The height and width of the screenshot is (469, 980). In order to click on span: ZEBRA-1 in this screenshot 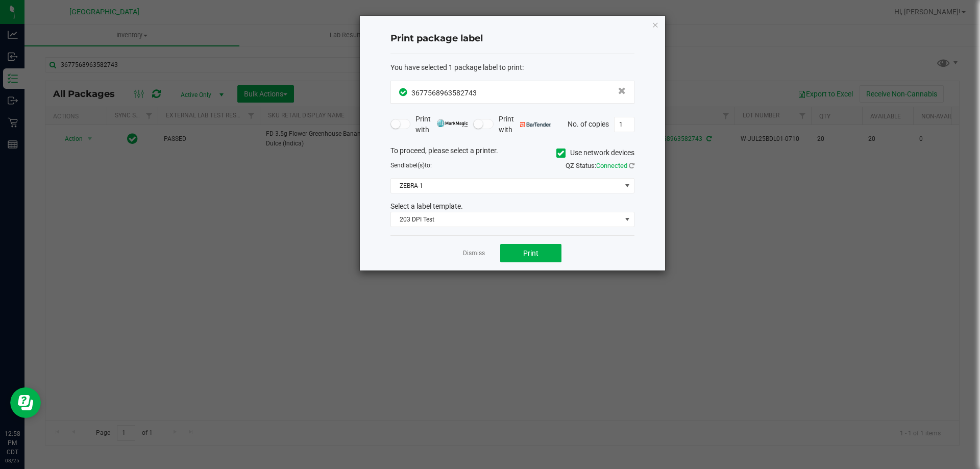, I will do `click(506, 186)`.